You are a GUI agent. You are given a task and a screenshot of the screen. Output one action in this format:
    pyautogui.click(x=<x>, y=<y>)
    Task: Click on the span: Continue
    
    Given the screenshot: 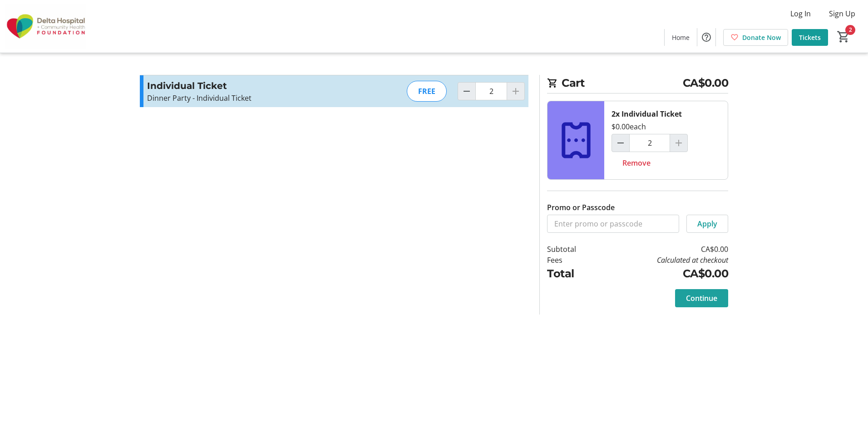 What is the action you would take?
    pyautogui.click(x=701, y=298)
    